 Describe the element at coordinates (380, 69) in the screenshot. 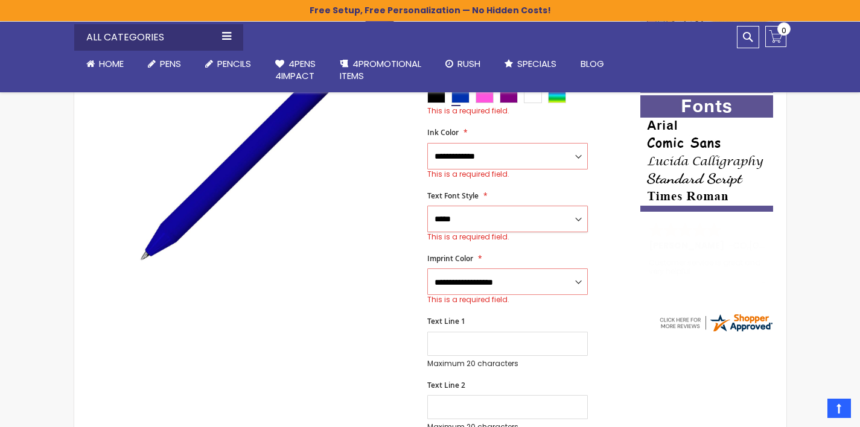

I see `span: 4PROMOTIONAL ITEMS` at that location.